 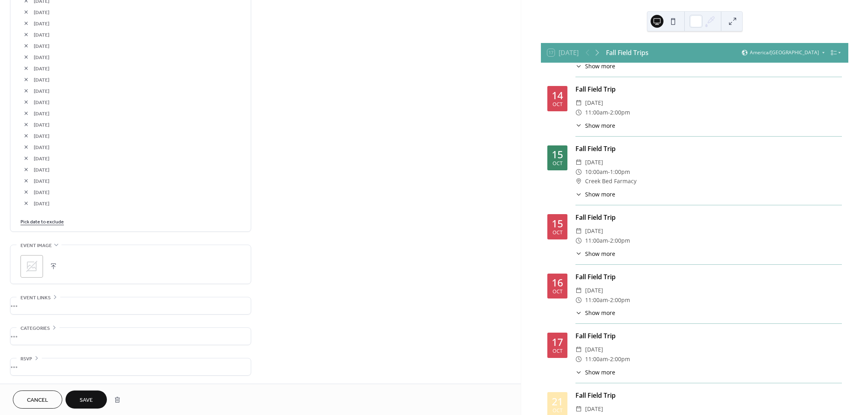 What do you see at coordinates (557, 155) in the screenshot?
I see `div: 15` at bounding box center [557, 155].